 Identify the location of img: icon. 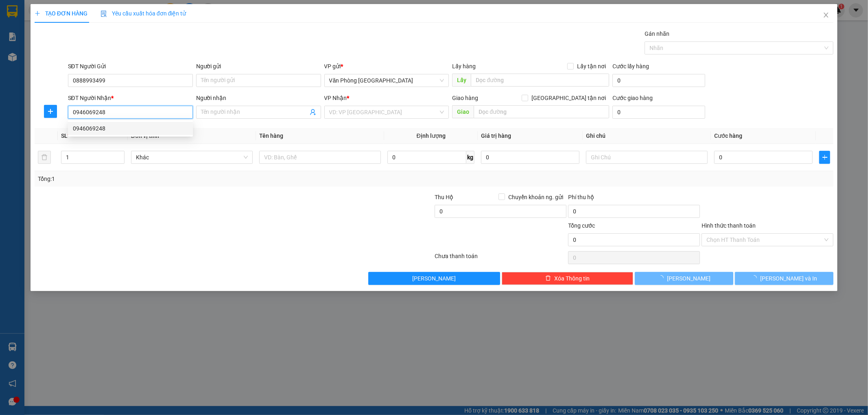
(104, 14).